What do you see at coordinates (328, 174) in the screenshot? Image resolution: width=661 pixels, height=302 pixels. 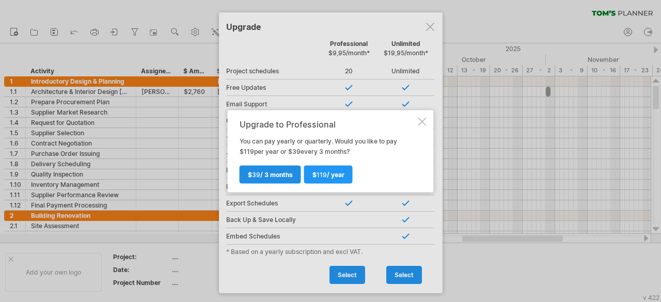 I see `a: $119/ year` at bounding box center [328, 174].